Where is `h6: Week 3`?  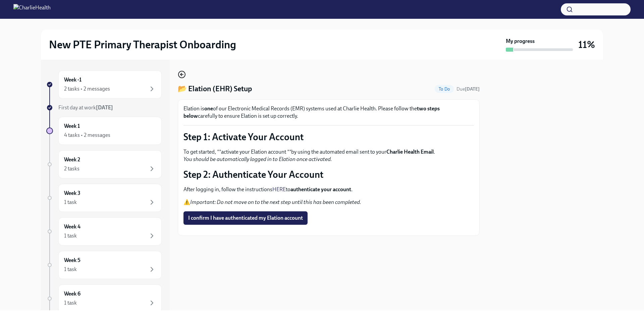 h6: Week 3 is located at coordinates (72, 193).